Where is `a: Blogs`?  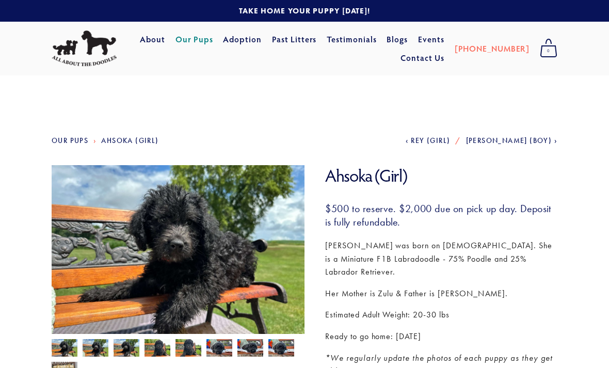 a: Blogs is located at coordinates (397, 39).